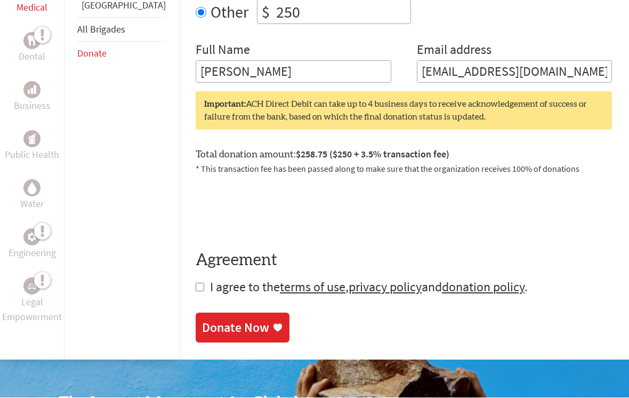 Image resolution: width=629 pixels, height=398 pixels. Describe the element at coordinates (369, 287) in the screenshot. I see `span: I agree to the , and .` at that location.